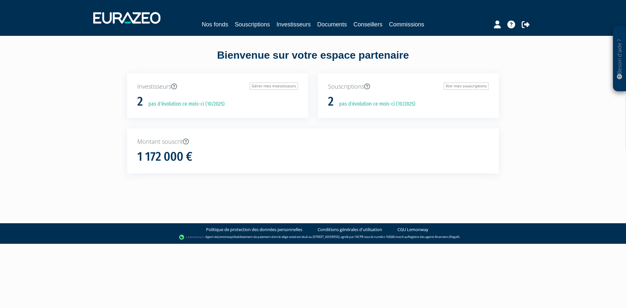  I want to click on h1: 1 172 000 €, so click(165, 157).